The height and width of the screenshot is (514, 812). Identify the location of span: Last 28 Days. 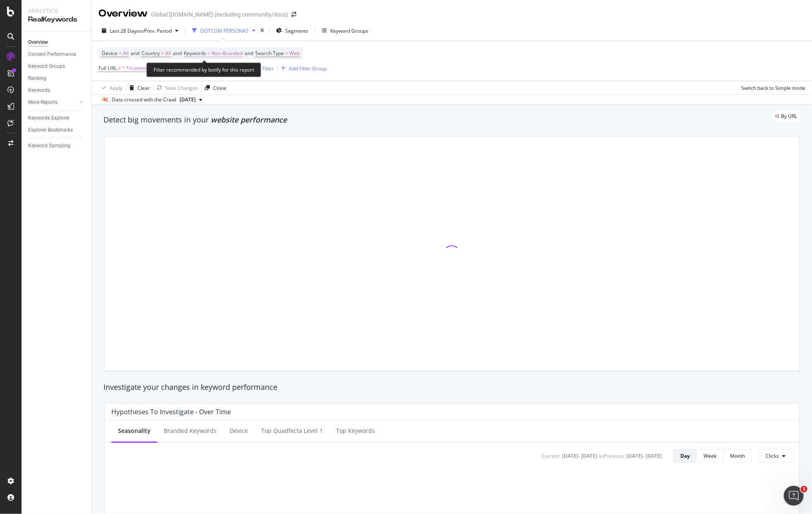
(124, 31).